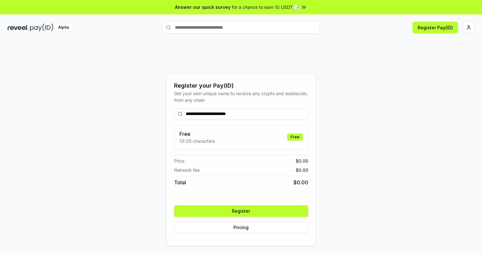 The width and height of the screenshot is (482, 253). What do you see at coordinates (241, 97) in the screenshot?
I see `div: Get your own unique name to receive any crypto and stablecoin, from any chain` at bounding box center [241, 97].